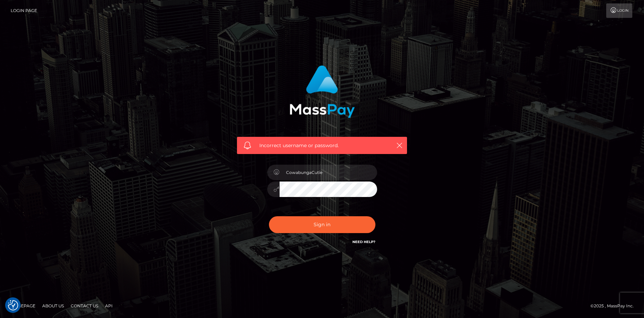 The image size is (644, 318). What do you see at coordinates (23, 306) in the screenshot?
I see `a: Homepage` at bounding box center [23, 306].